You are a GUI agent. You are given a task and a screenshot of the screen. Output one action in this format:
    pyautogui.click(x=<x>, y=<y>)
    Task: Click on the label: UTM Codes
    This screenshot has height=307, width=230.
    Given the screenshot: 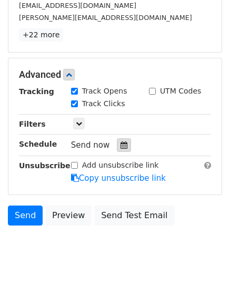 What is the action you would take?
    pyautogui.click(x=181, y=91)
    